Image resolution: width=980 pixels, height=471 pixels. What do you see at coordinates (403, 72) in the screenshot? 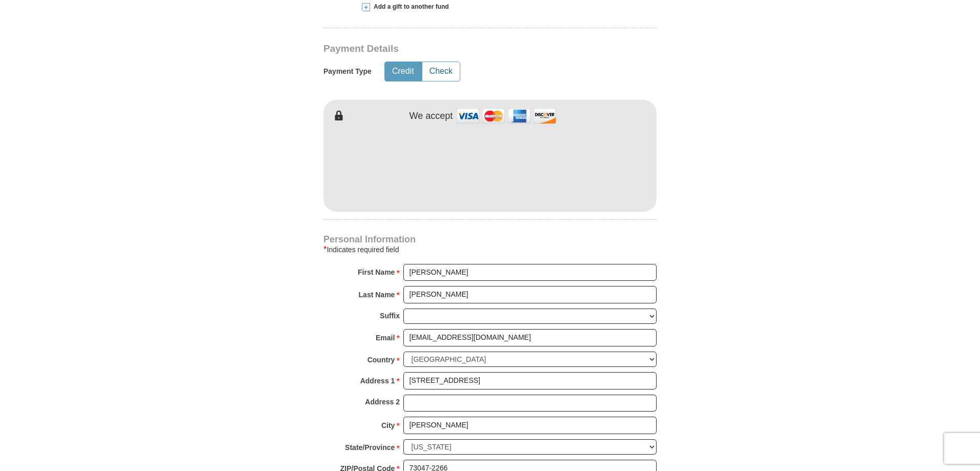
I see `button: Credit` at bounding box center [403, 72].